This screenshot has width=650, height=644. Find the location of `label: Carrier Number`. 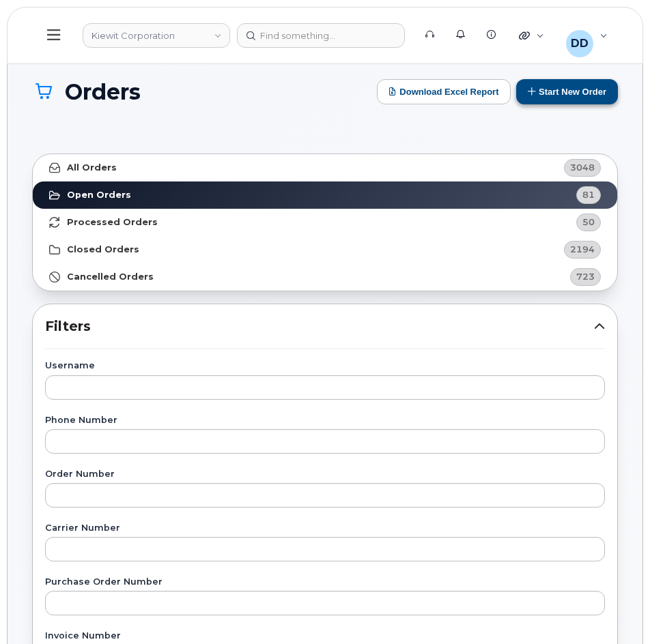

label: Carrier Number is located at coordinates (325, 528).